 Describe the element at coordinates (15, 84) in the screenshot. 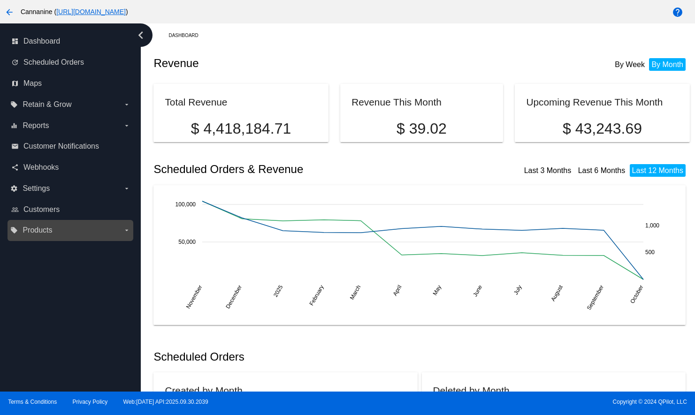

I see `i: map` at that location.